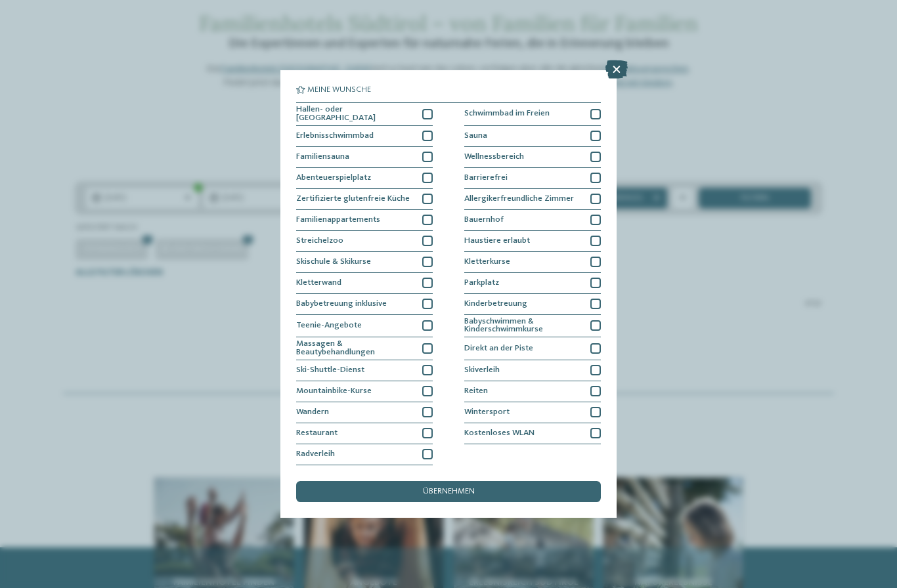 This screenshot has height=588, width=897. What do you see at coordinates (482, 371) in the screenshot?
I see `span: Skiverleih` at bounding box center [482, 371].